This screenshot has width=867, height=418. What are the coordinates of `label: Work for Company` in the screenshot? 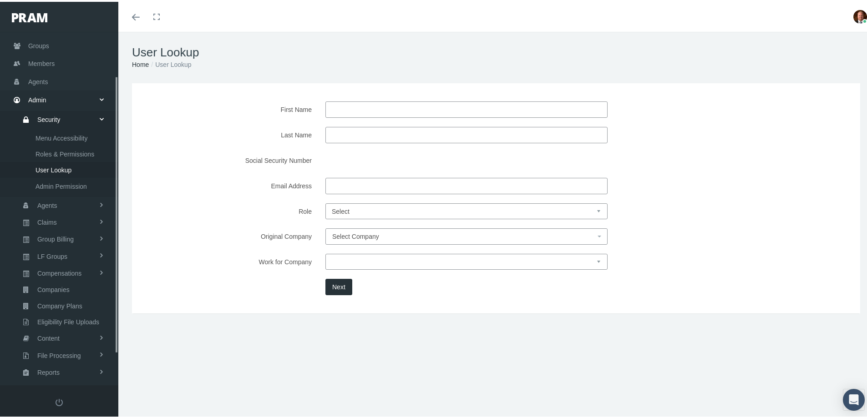 It's located at (230, 260).